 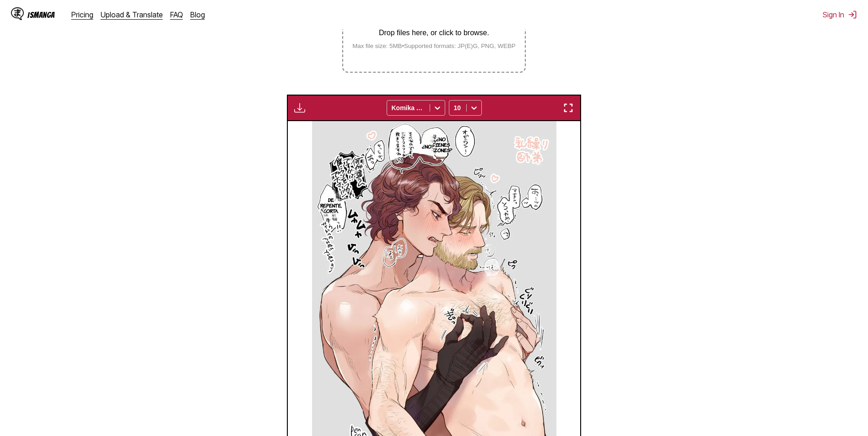 I want to click on a: Pricing, so click(x=83, y=14).